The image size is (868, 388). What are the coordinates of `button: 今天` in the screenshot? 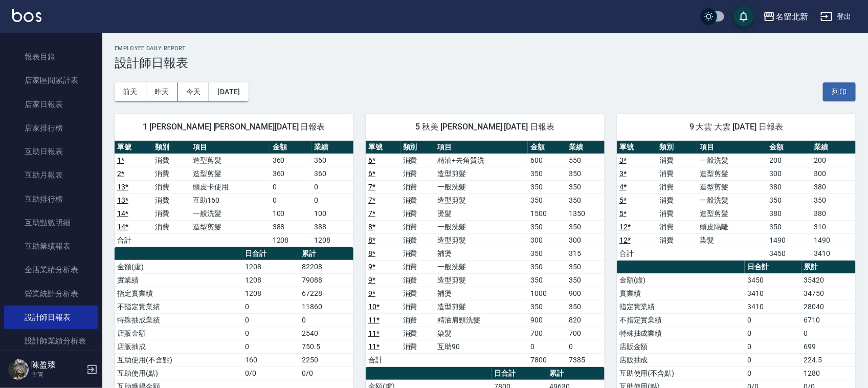 It's located at (194, 92).